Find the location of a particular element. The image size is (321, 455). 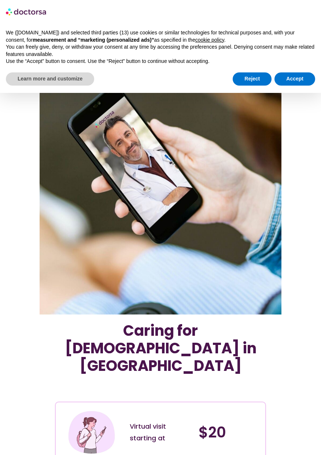

p: You can freely give, deny, or withdraw your consent at any time by accessing the preferences pane... is located at coordinates (160, 50).